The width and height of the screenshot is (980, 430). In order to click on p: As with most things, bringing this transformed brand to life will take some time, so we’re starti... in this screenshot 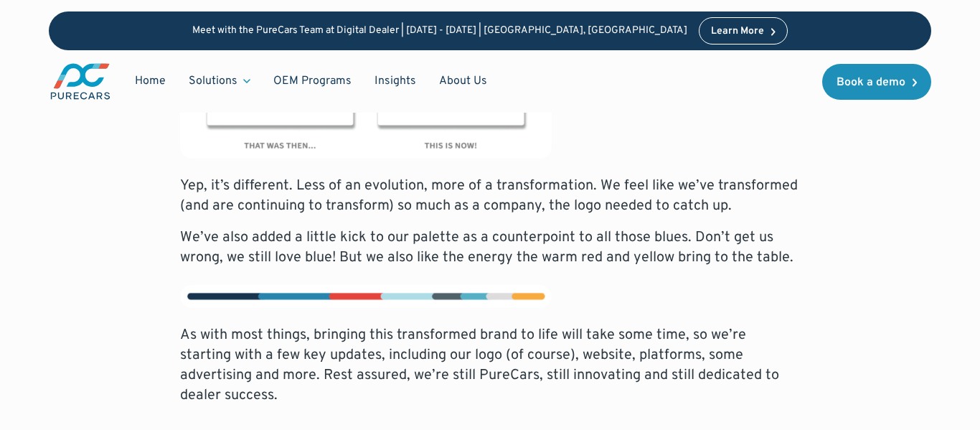, I will do `click(490, 365)`.